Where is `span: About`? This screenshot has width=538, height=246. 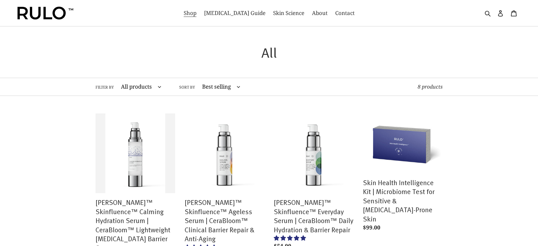 span: About is located at coordinates (320, 13).